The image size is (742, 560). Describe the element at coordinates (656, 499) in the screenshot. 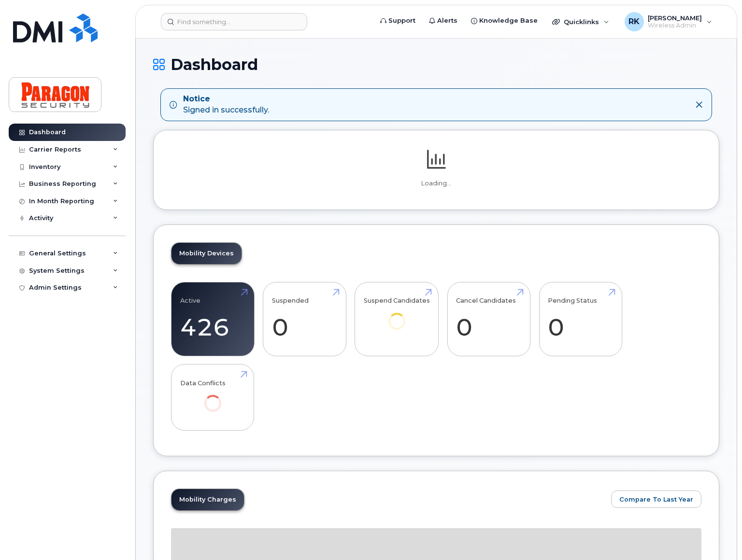

I see `span: Compare To Last Year` at that location.